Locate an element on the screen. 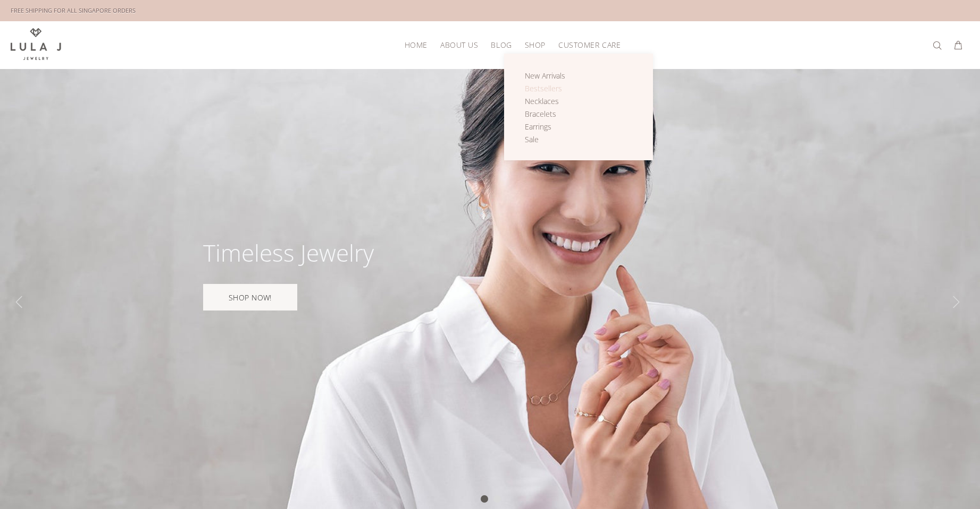  span: CUSTOMER CARE is located at coordinates (589, 45).